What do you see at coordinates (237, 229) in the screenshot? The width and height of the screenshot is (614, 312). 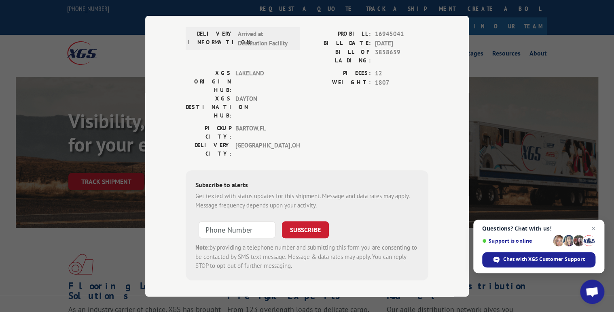 I see `input: Phone Number` at bounding box center [237, 229].